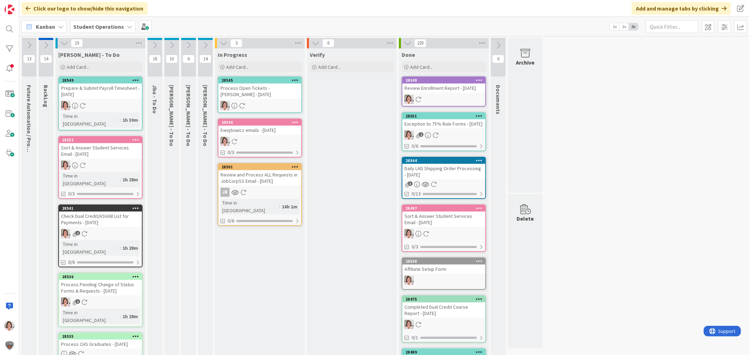 This screenshot has width=749, height=355. Describe the element at coordinates (9, 346) in the screenshot. I see `img: avatar` at that location.